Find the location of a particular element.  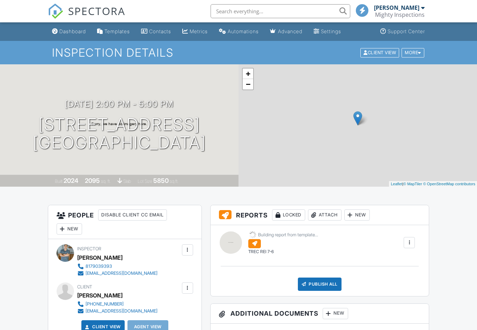

div: 5850 is located at coordinates (161, 180).